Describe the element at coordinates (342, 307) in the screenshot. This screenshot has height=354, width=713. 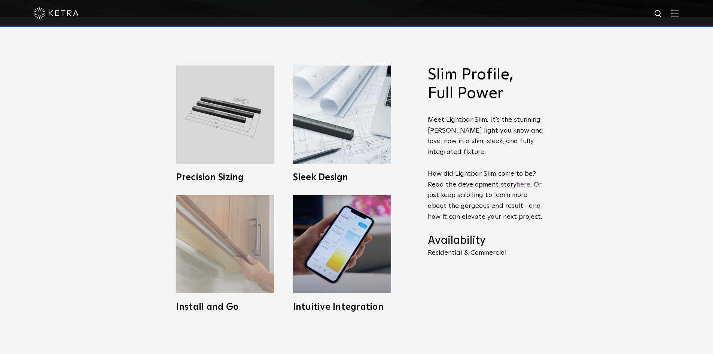
I see `h3: Intuitive Integration` at that location.